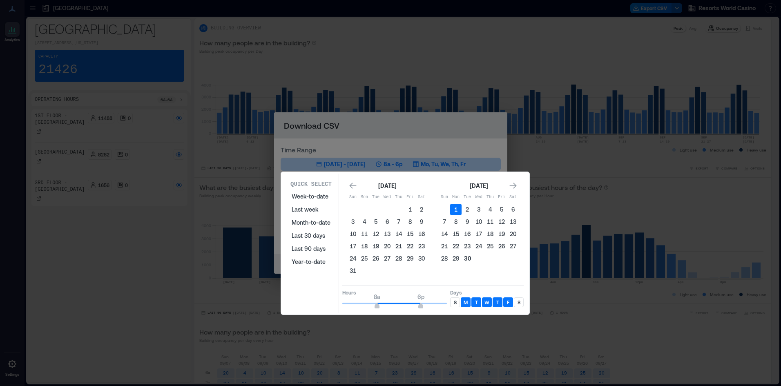  Describe the element at coordinates (311, 222) in the screenshot. I see `button: Month-to-date` at that location.